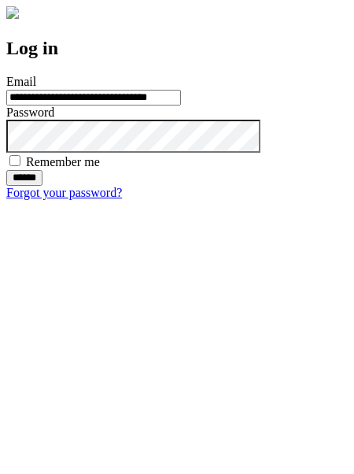  I want to click on label: Email, so click(21, 81).